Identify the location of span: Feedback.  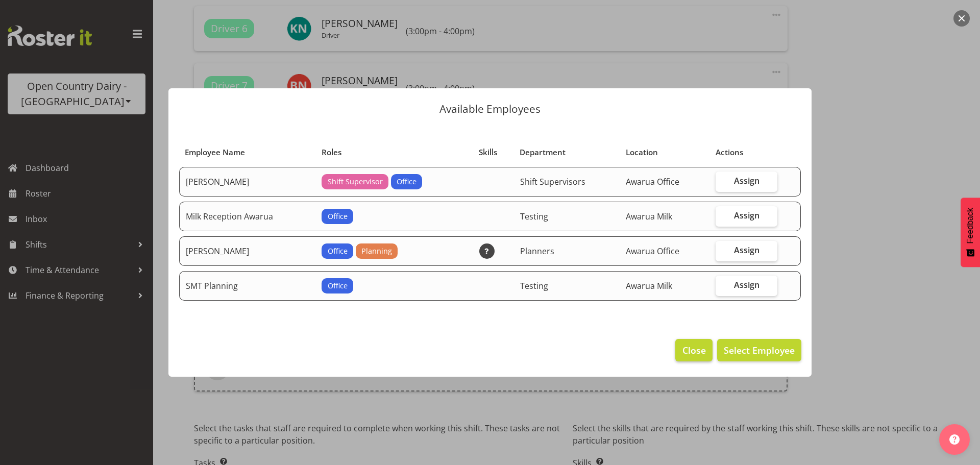
(971, 226).